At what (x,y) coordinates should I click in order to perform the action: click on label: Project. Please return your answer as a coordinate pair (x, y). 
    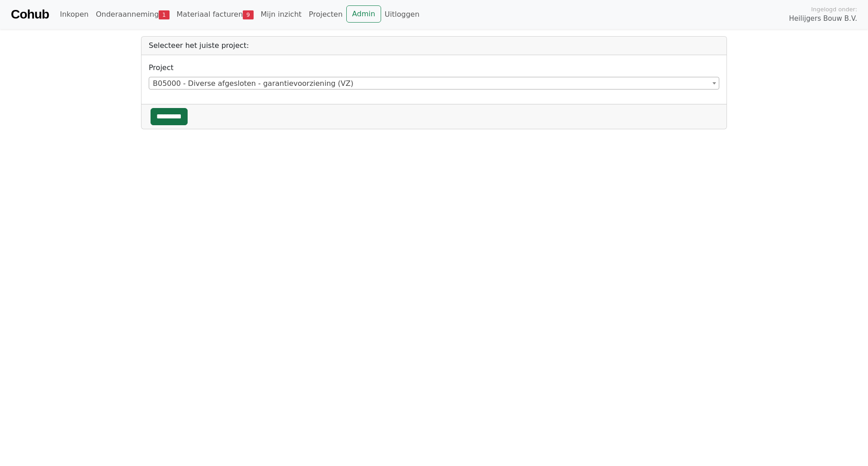
    Looking at the image, I should click on (161, 68).